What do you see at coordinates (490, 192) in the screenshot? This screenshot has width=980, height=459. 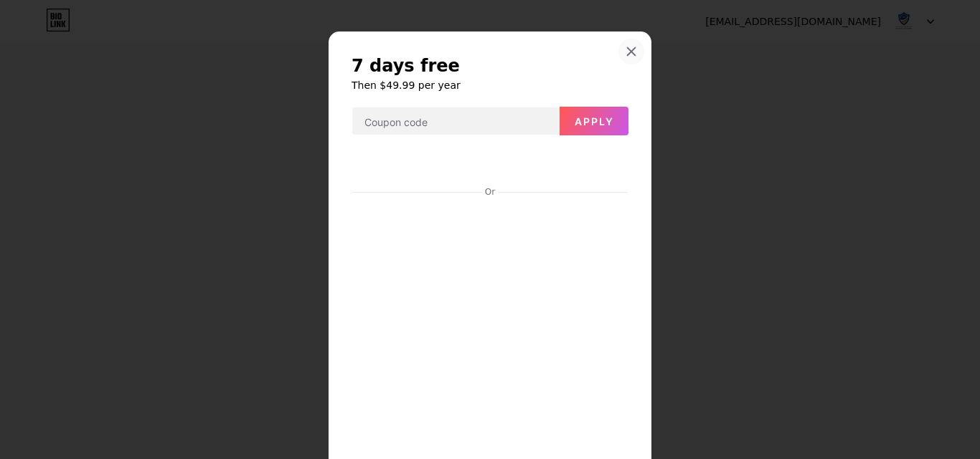 I see `div: Or` at bounding box center [490, 192].